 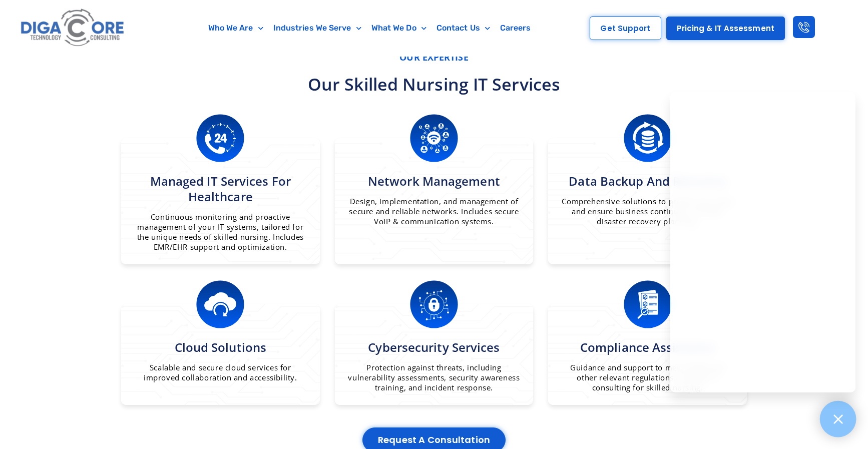 I want to click on h3: Our Skilled Nursing IT Services, so click(x=434, y=84).